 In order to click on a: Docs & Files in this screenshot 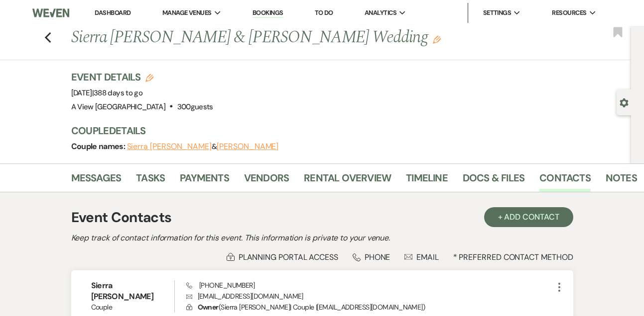, I will do `click(494, 181)`.